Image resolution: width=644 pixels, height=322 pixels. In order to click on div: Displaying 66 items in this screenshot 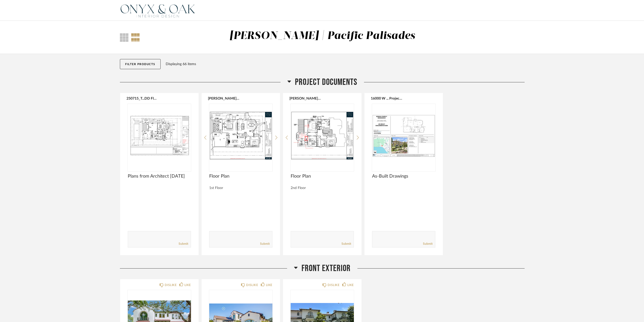, I will do `click(344, 64)`.